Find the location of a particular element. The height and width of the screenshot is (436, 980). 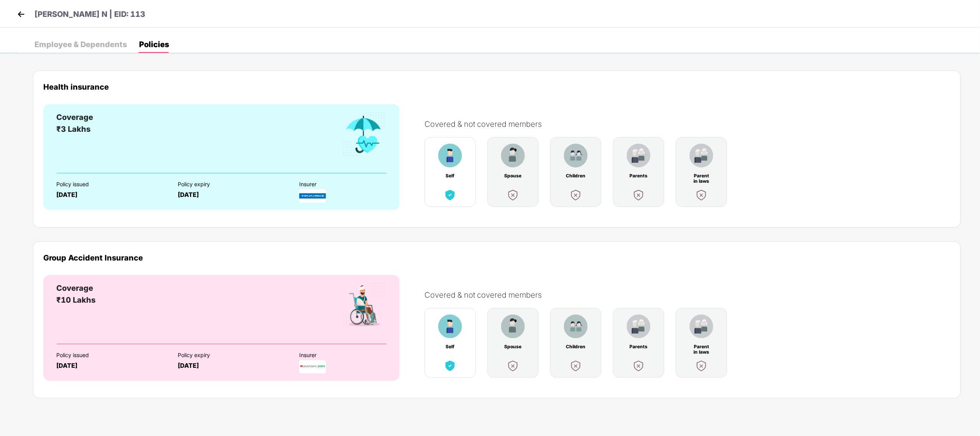

span: ₹3 Lakhs is located at coordinates (73, 129).